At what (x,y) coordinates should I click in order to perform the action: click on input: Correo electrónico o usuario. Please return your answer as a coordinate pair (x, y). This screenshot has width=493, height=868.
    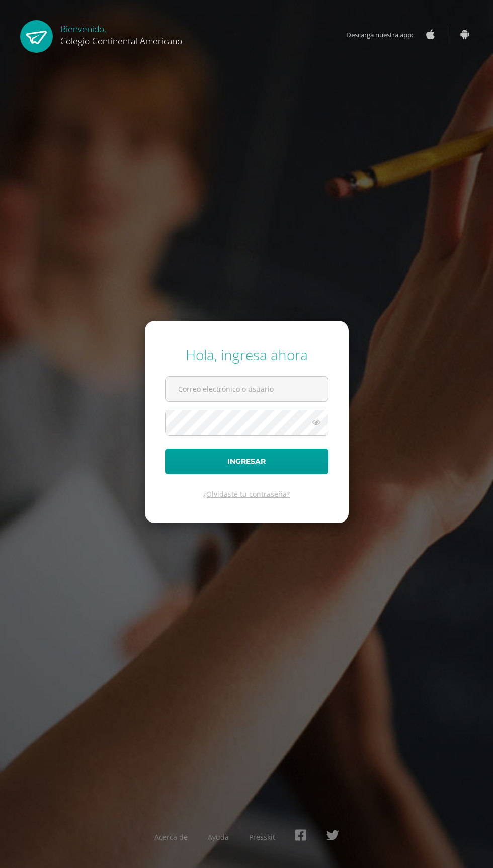
    Looking at the image, I should click on (246, 389).